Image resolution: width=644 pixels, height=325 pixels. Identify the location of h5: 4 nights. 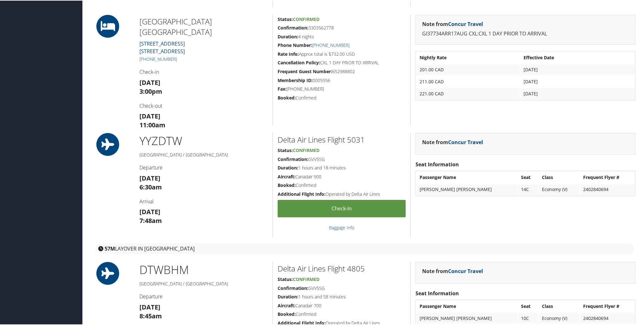
(341, 36).